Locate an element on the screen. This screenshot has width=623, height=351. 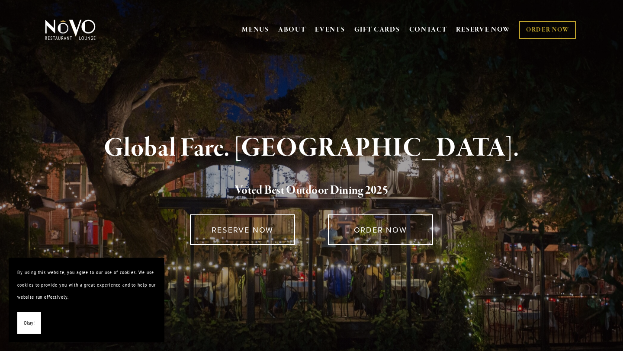
p: By using this website, you agree to our use of cookies. We use cookies to provide you with a grea... is located at coordinates (87, 285).